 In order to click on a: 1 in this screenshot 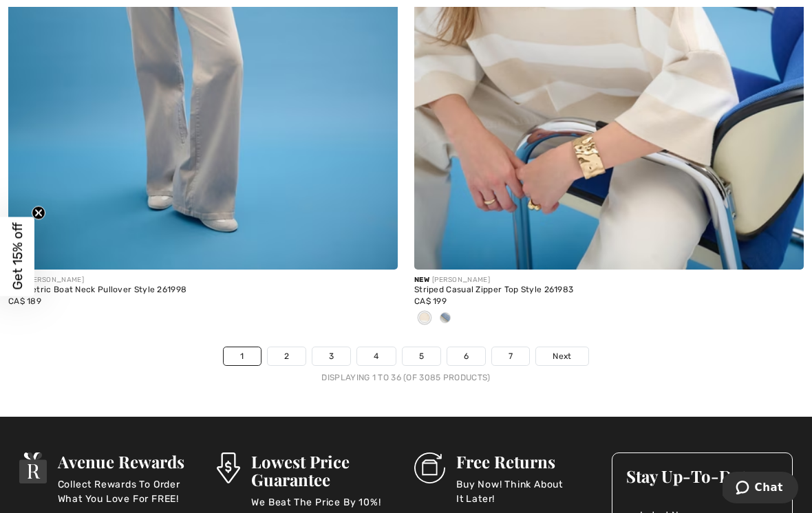, I will do `click(241, 356)`.